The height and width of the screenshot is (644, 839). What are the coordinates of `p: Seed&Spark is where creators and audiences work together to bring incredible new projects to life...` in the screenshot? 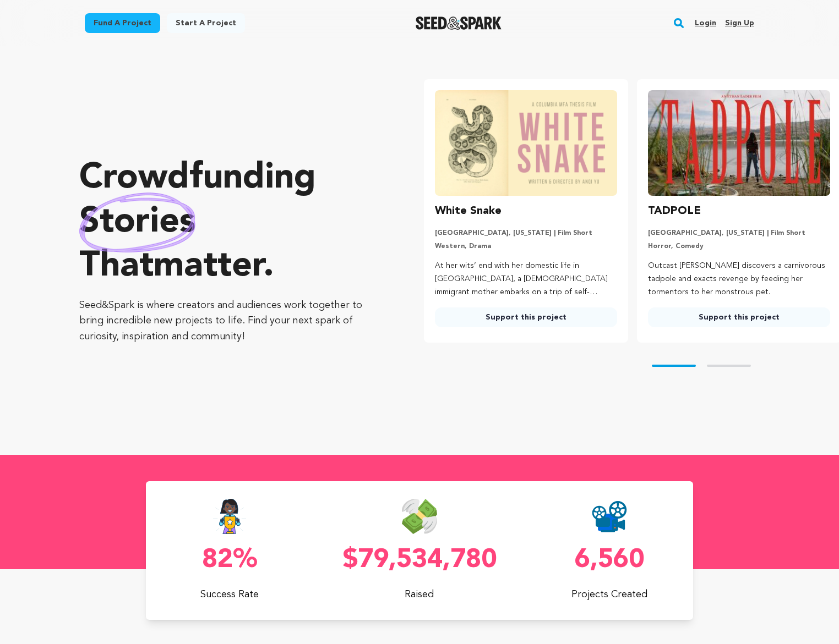 It's located at (229, 321).